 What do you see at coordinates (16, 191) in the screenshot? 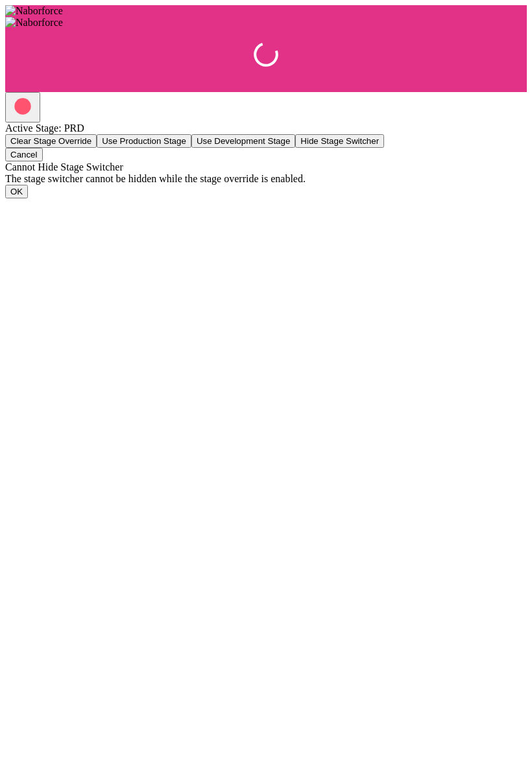
I see `button: OK` at bounding box center [16, 191].